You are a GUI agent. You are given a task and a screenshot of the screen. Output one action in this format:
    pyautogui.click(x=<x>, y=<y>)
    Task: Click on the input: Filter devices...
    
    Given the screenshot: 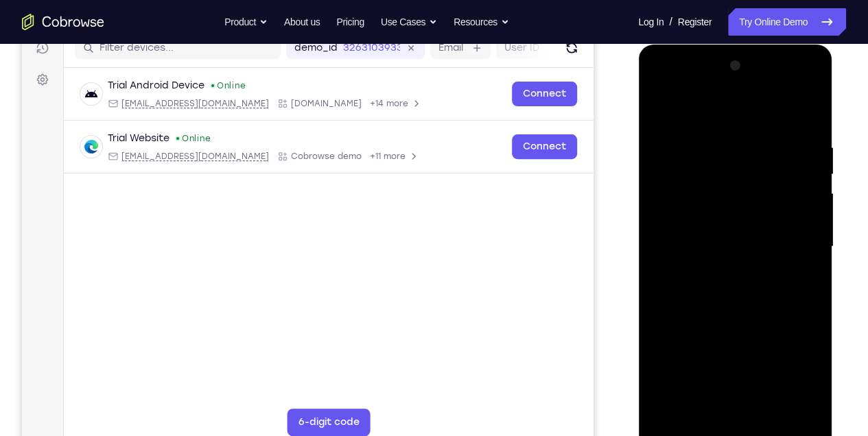 What is the action you would take?
    pyautogui.click(x=164, y=52)
    